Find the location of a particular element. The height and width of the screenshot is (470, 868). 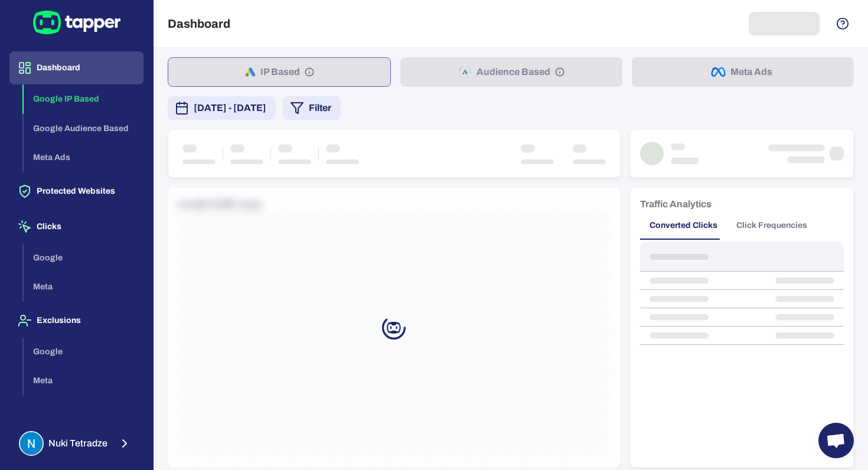

h5: Dashboard is located at coordinates (199, 24).